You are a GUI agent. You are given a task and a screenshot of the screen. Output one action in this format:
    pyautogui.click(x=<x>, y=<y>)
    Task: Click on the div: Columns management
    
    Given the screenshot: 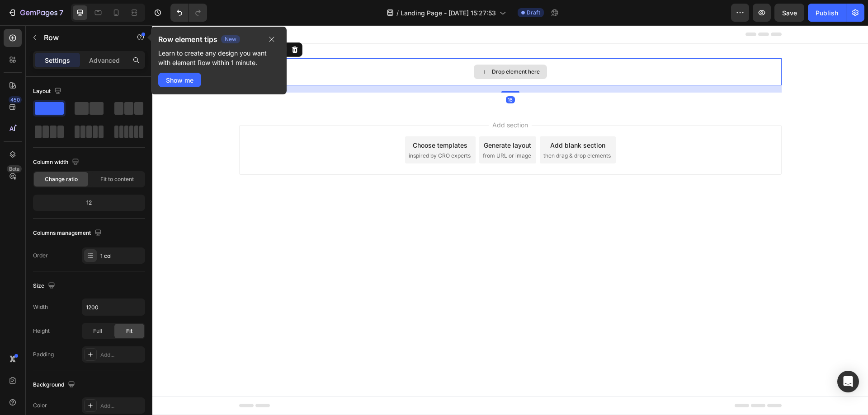 What is the action you would take?
    pyautogui.click(x=68, y=233)
    